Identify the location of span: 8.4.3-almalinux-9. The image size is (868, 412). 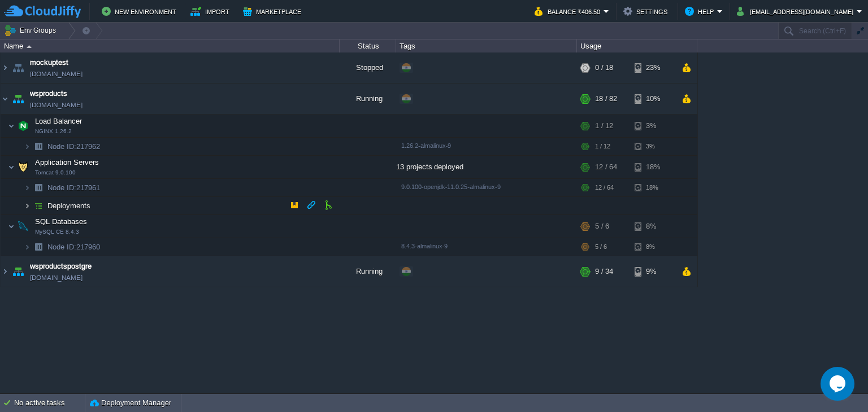
(424, 246).